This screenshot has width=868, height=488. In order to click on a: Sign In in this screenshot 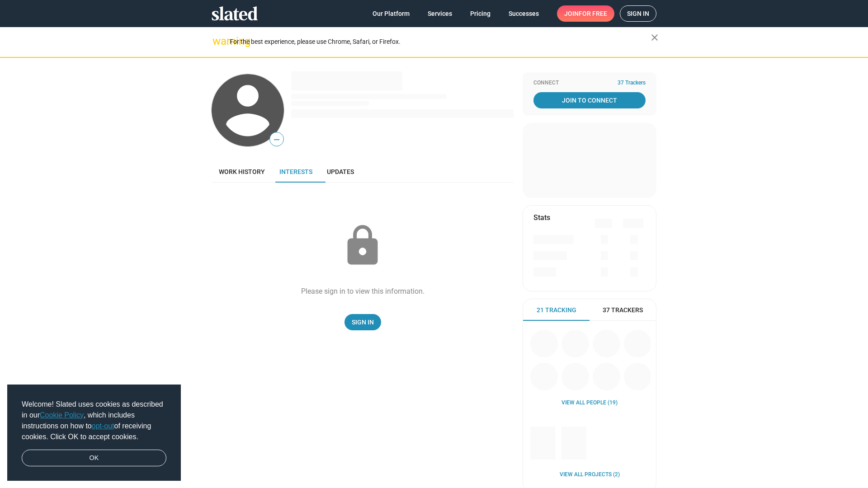, I will do `click(362, 322)`.